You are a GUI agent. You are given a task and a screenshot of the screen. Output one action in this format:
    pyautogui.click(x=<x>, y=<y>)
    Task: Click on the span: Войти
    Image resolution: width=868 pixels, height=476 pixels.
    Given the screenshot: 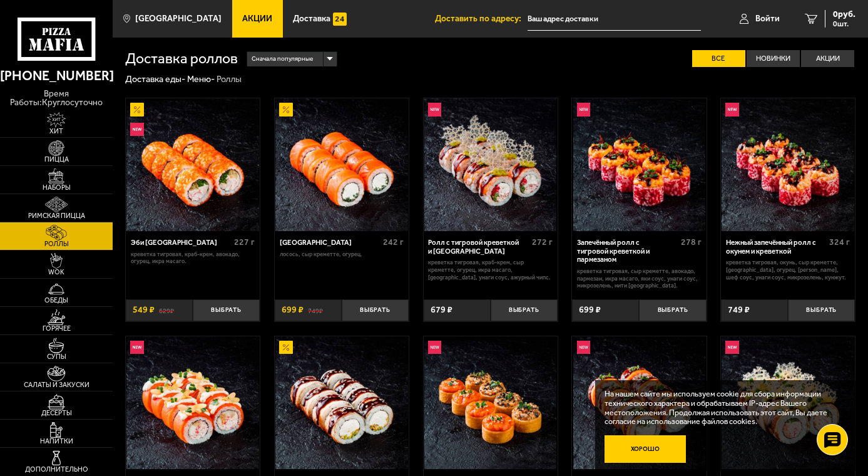 What is the action you would take?
    pyautogui.click(x=768, y=19)
    